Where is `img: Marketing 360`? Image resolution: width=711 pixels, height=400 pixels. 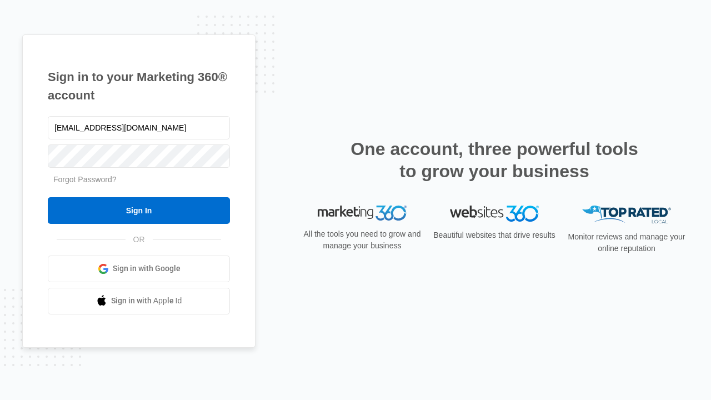
img: Marketing 360 is located at coordinates (362, 213).